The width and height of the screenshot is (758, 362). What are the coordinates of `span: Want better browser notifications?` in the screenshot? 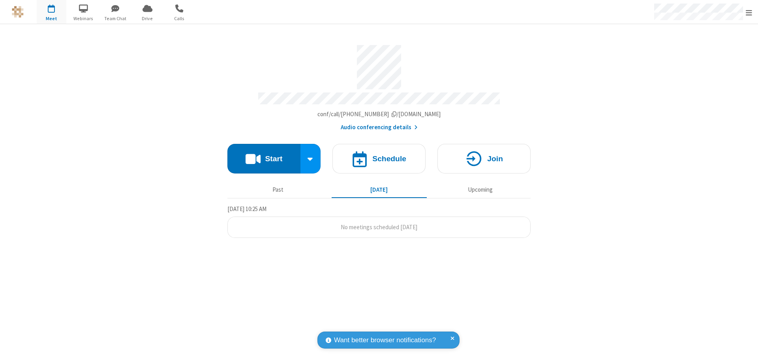 It's located at (385, 340).